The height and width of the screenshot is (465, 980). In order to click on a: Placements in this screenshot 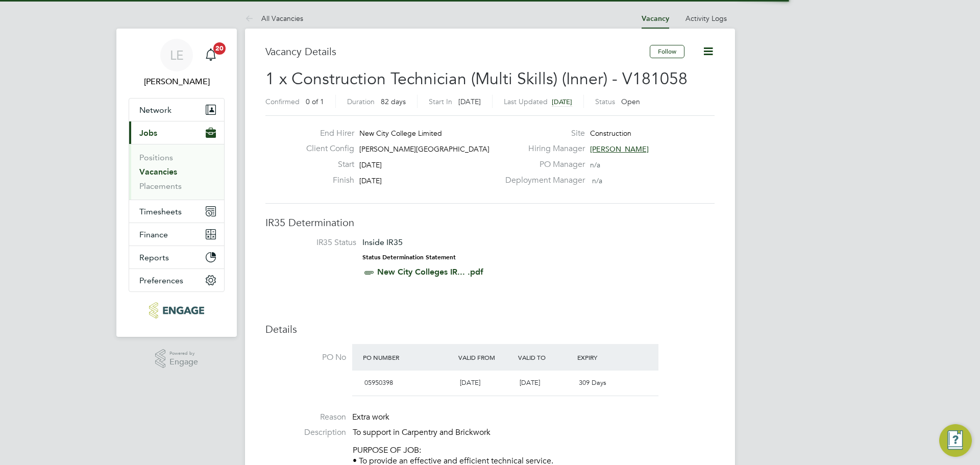, I will do `click(160, 185)`.